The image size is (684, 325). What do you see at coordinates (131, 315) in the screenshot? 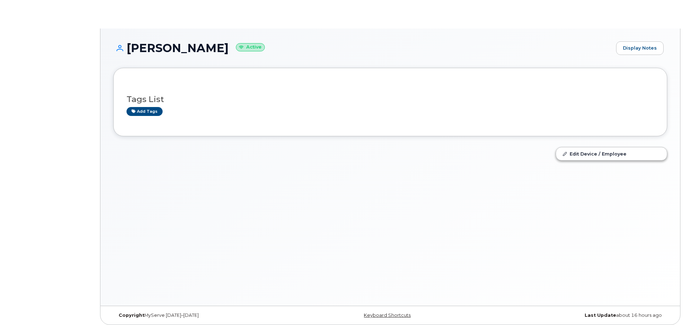
I see `strong: Copyright` at bounding box center [131, 315].